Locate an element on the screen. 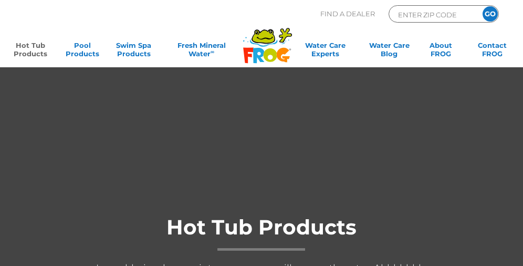 This screenshot has height=266, width=523. input: Zip Code Form is located at coordinates (432, 14).